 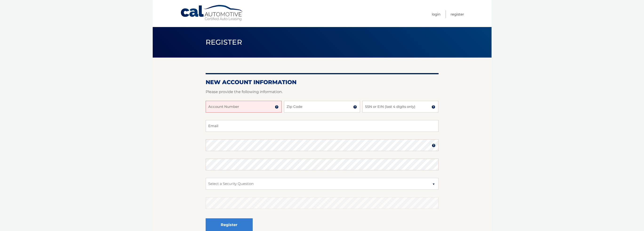 I want to click on p: Please provide the following information., so click(x=322, y=92).